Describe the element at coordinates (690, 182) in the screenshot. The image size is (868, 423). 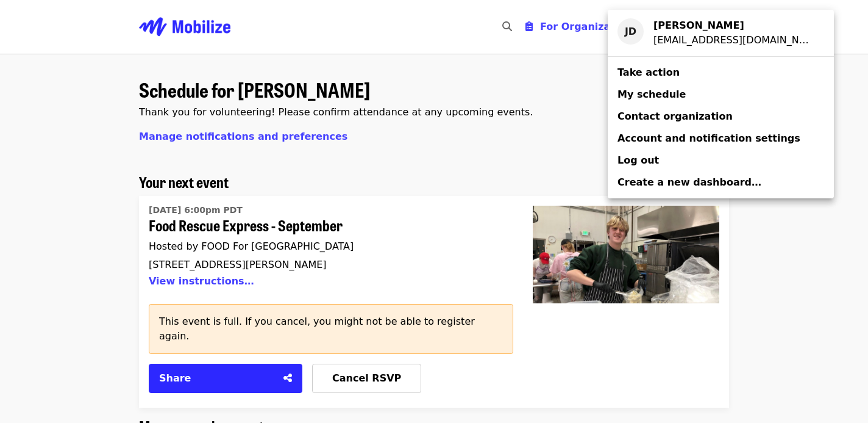
I see `span: Create a new dashboard…` at that location.